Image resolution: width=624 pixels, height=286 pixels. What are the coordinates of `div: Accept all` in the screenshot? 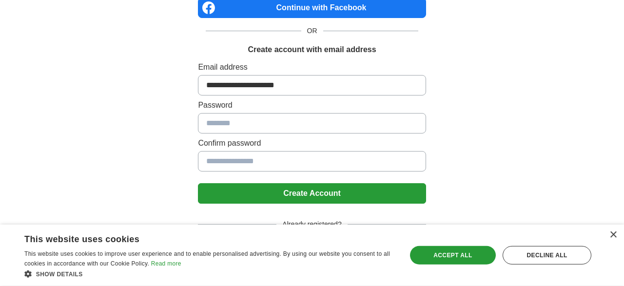 It's located at (453, 255).